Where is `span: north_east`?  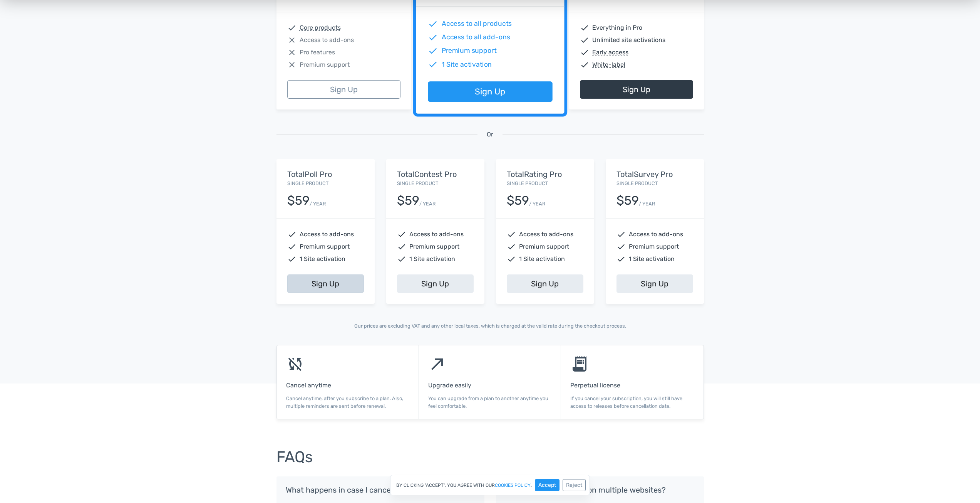 span: north_east is located at coordinates (437, 364).